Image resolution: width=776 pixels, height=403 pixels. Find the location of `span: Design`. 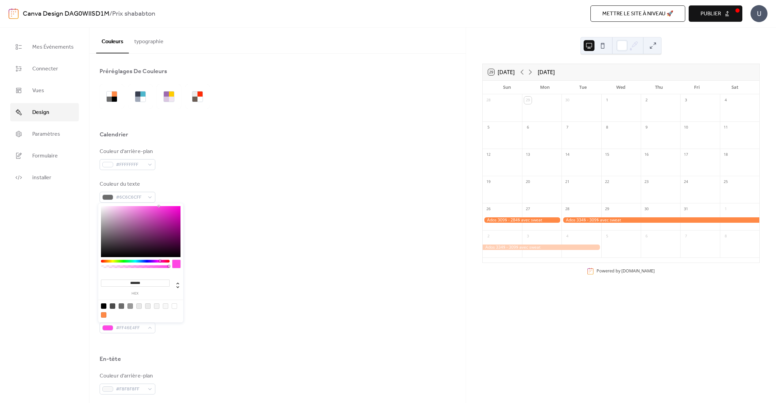

span: Design is located at coordinates (41, 112).